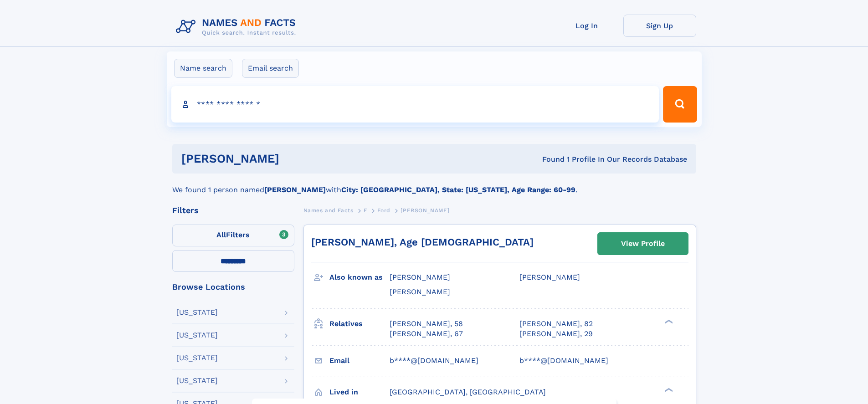 Image resolution: width=868 pixels, height=404 pixels. What do you see at coordinates (660, 25) in the screenshot?
I see `a: Sign Up` at bounding box center [660, 25].